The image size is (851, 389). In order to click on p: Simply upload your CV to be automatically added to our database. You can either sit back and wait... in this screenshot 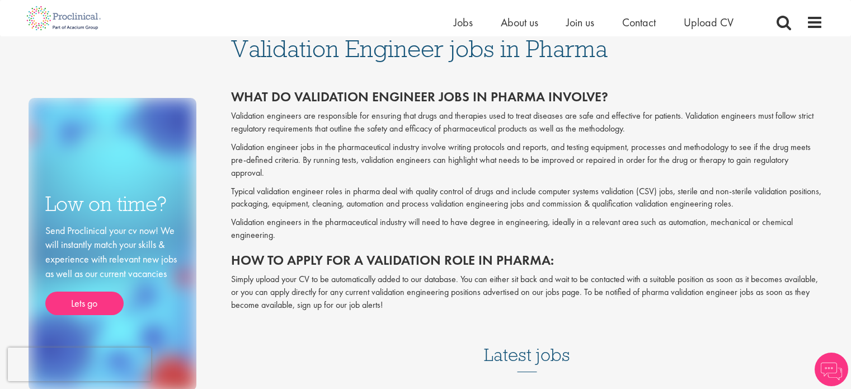, I will do `click(527, 292)`.